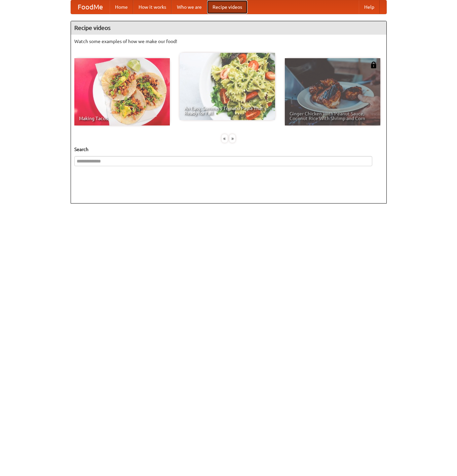  What do you see at coordinates (228, 28) in the screenshot?
I see `h4: Recipe videos` at bounding box center [228, 28].